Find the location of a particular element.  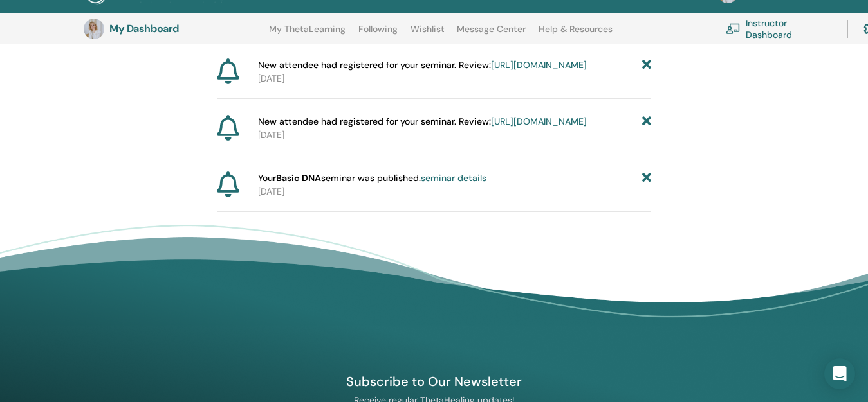

div: Open Intercom Messenger is located at coordinates (839, 374).